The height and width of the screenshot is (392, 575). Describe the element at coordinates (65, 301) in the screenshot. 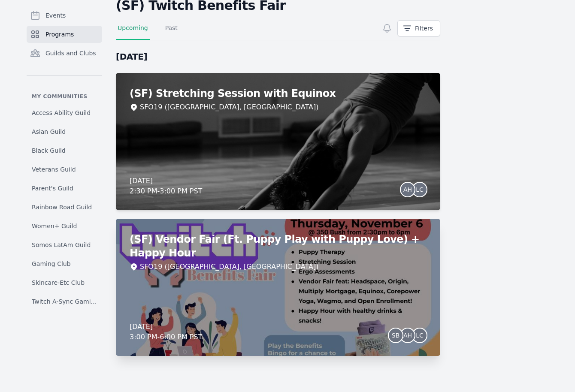

I see `a: Twitch A-Sync Gaming (TAG) Club` at that location.